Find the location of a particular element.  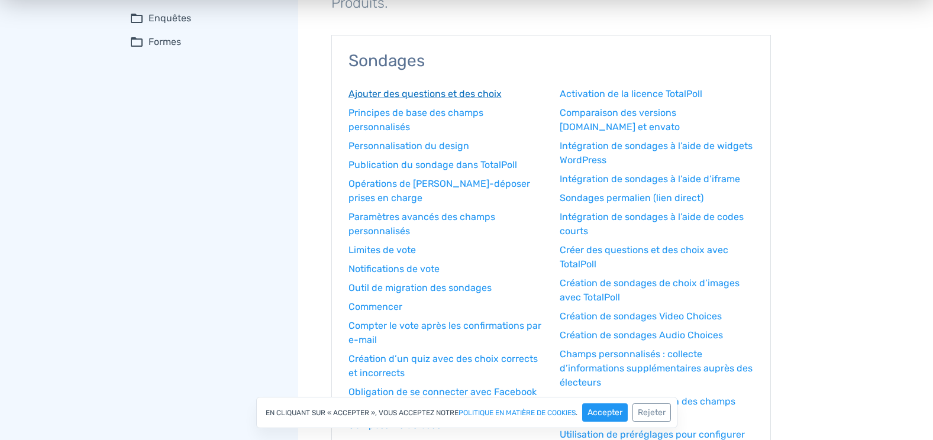

a: Politique en matière de cookies is located at coordinates (517, 413).